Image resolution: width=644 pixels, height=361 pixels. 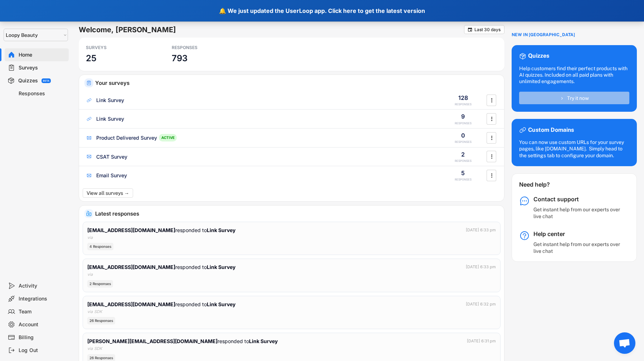 What do you see at coordinates (168, 138) in the screenshot?
I see `div: ACTIVE` at bounding box center [168, 138].